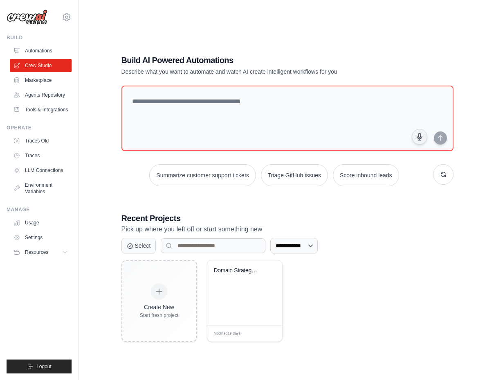  I want to click on button: Triage GitHub issues, so click(295, 175).